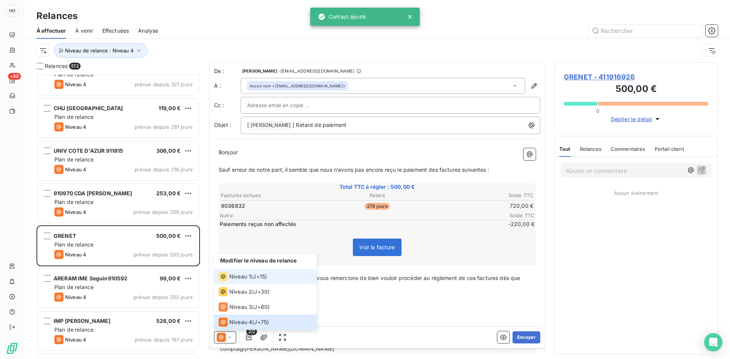  Describe the element at coordinates (51, 31) in the screenshot. I see `span: À effectuer` at that location.